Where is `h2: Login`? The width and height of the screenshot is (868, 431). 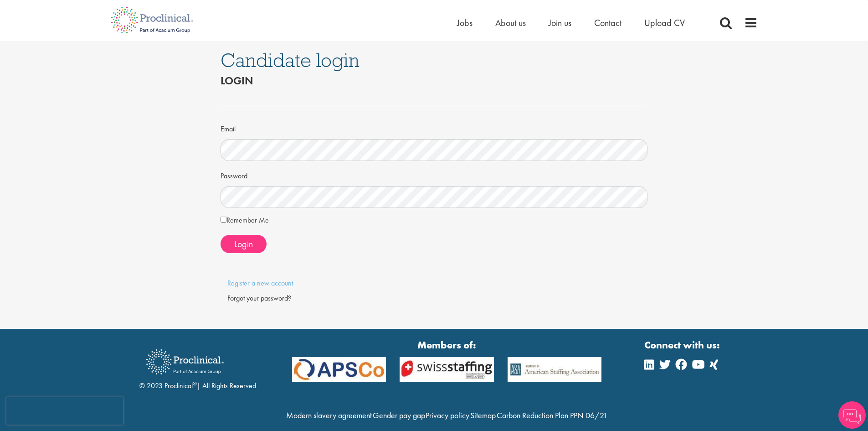 h2: Login is located at coordinates (434, 81).